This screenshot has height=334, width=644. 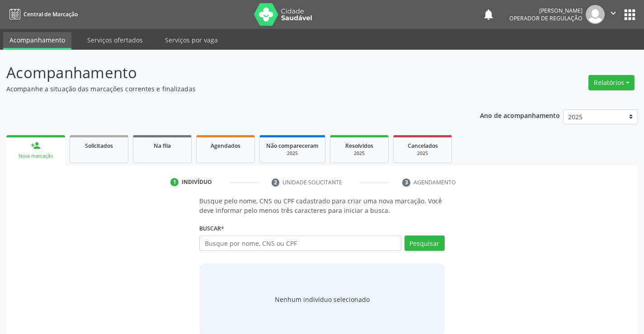 I want to click on img: img, so click(x=595, y=15).